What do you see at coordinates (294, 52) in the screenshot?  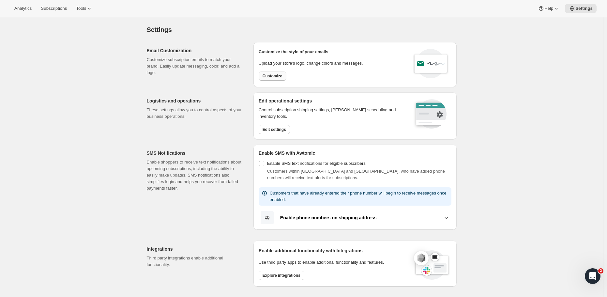 I see `p: Customize the style of your emails` at bounding box center [294, 52].